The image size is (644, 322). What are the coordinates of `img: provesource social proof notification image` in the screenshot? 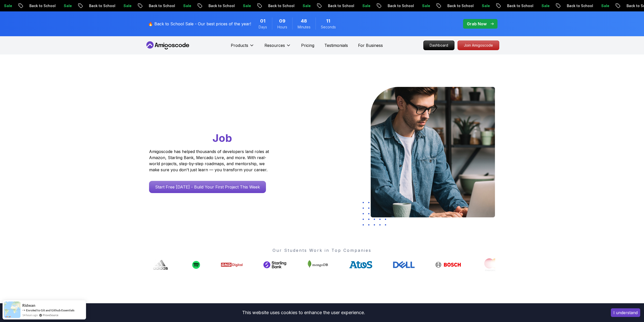 It's located at (12, 310).